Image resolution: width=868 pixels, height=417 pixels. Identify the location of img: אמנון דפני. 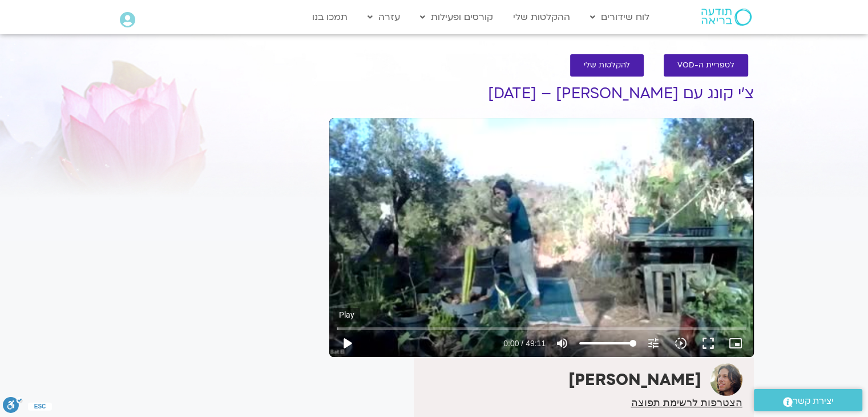
(726, 379).